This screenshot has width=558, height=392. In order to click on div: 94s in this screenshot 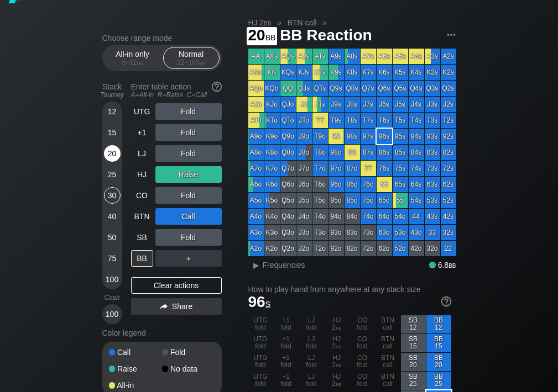, I will do `click(416, 137)`.